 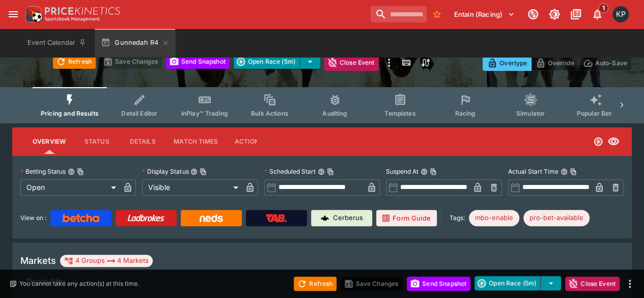 What do you see at coordinates (139, 113) in the screenshot?
I see `span: Detail Editor` at bounding box center [139, 113].